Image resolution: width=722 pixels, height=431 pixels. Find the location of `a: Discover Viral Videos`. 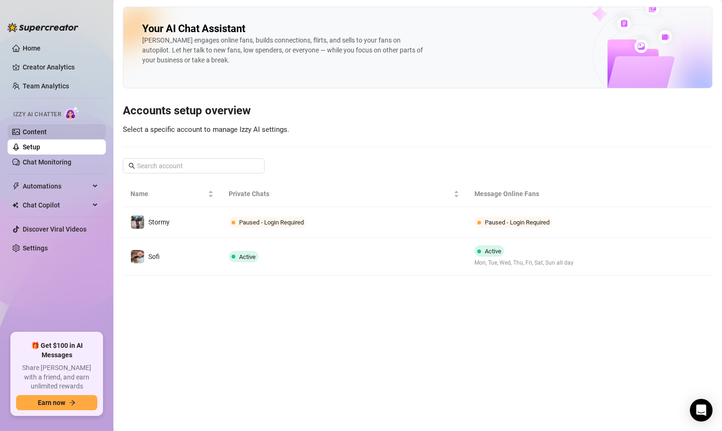

a: Discover Viral Videos is located at coordinates (54, 229).